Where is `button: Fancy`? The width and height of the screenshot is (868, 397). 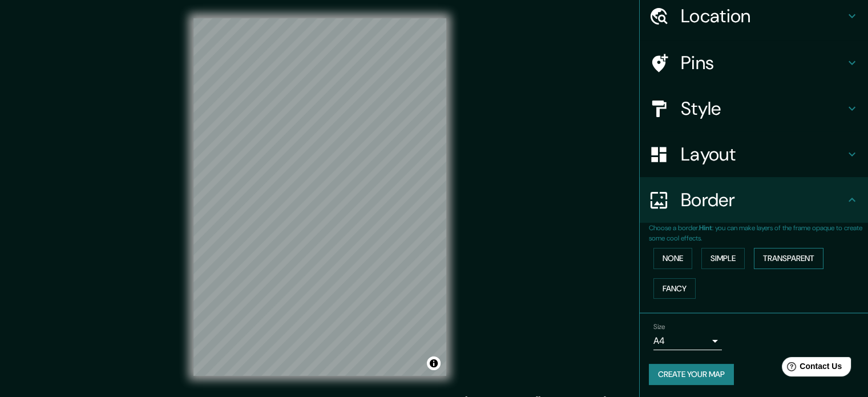 button: Fancy is located at coordinates (675, 288).